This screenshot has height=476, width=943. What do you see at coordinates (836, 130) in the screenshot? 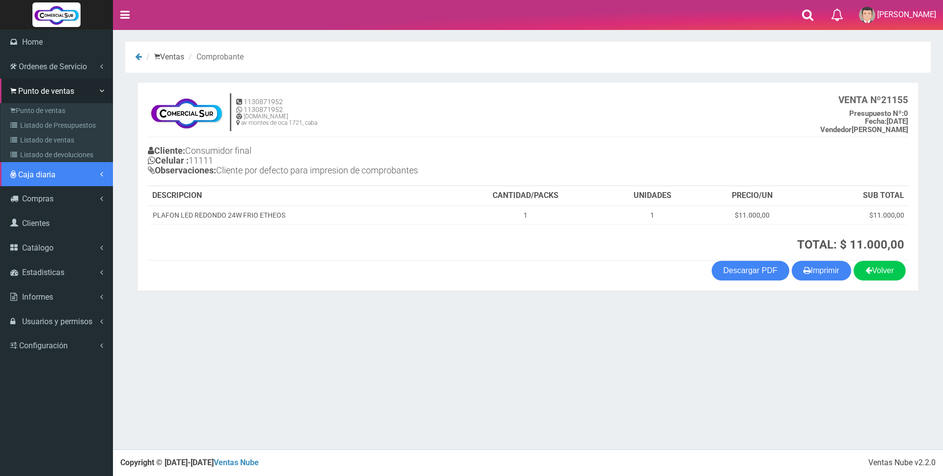
I see `strong: Vendedor` at bounding box center [836, 130].